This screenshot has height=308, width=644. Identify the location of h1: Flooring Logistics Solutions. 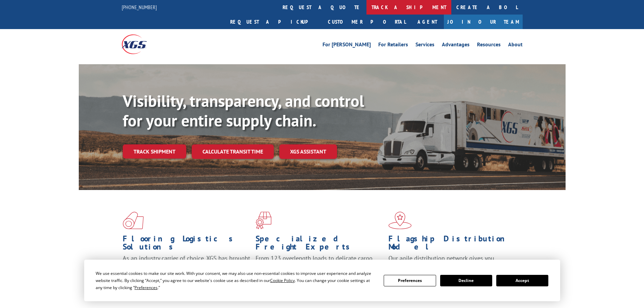
(187, 244).